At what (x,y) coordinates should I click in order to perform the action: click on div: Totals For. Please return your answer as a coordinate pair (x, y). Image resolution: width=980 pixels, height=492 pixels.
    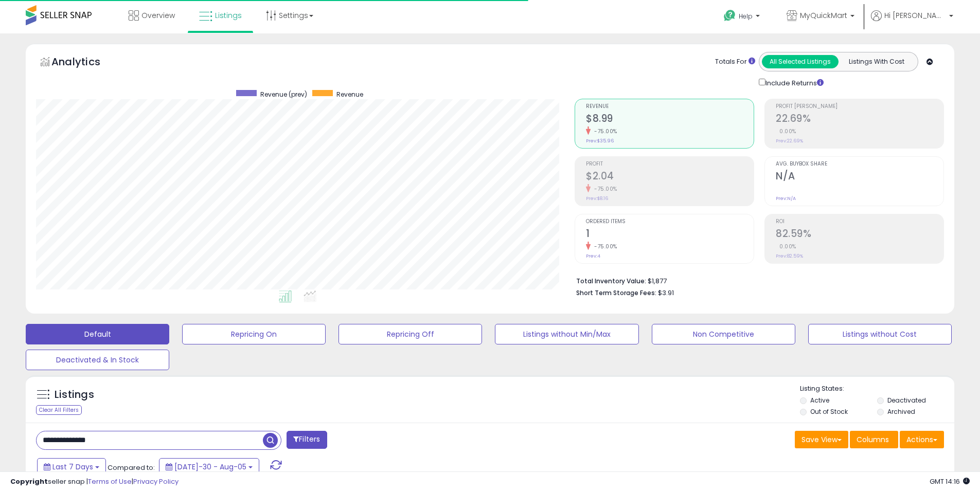
    Looking at the image, I should click on (735, 61).